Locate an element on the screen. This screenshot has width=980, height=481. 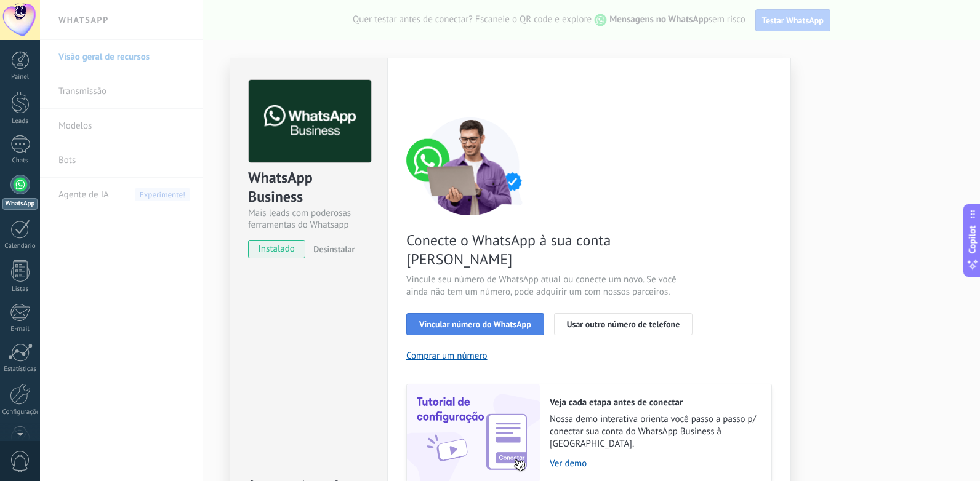
span: Vincular número do WhatsApp is located at coordinates (475, 324).